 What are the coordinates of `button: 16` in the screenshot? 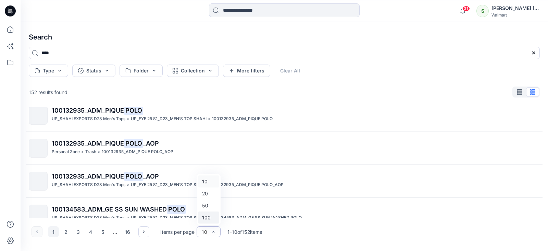 It's located at (128, 231).